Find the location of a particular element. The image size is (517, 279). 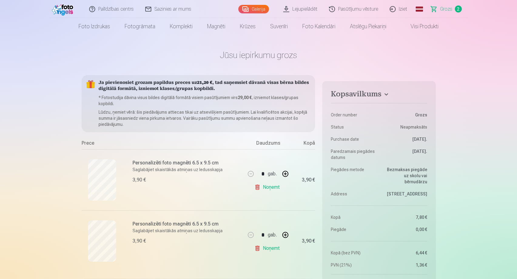

a: Fotogrāmata is located at coordinates (140, 26).